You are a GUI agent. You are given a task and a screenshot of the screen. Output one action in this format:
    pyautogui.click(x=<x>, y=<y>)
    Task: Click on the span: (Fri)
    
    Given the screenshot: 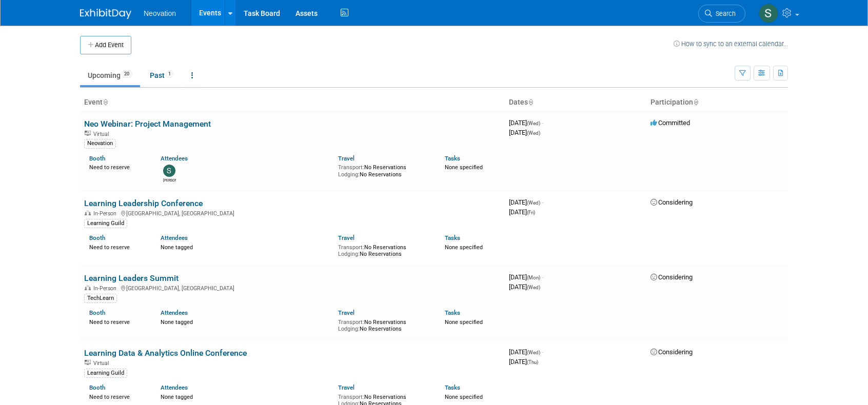 What is the action you would take?
    pyautogui.click(x=531, y=212)
    